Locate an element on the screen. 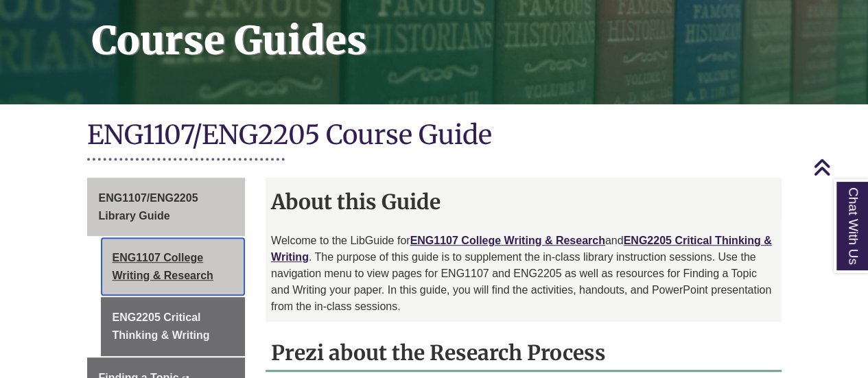 Image resolution: width=868 pixels, height=378 pixels. h2: About this Guide is located at coordinates (524, 202).